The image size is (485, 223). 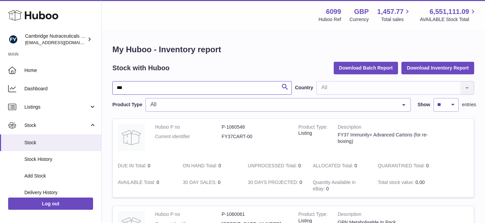 I want to click on strong: ON HAND Total, so click(x=201, y=166).